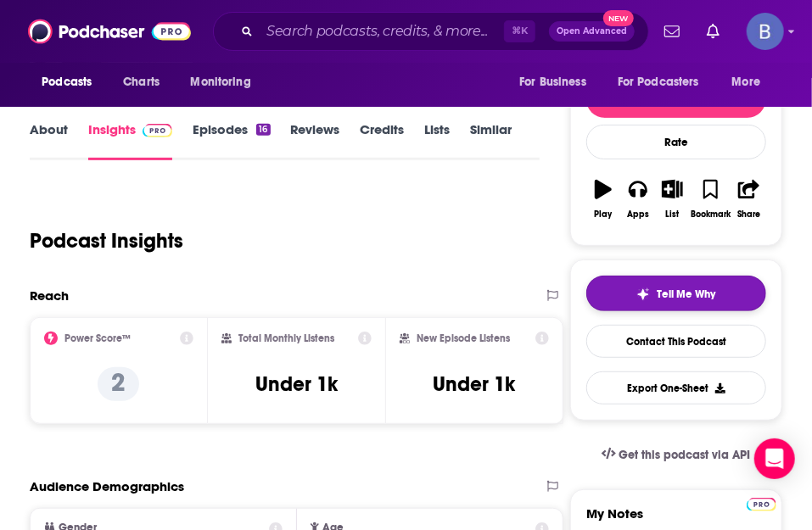 The image size is (812, 530). Describe the element at coordinates (118, 384) in the screenshot. I see `p: 2` at that location.